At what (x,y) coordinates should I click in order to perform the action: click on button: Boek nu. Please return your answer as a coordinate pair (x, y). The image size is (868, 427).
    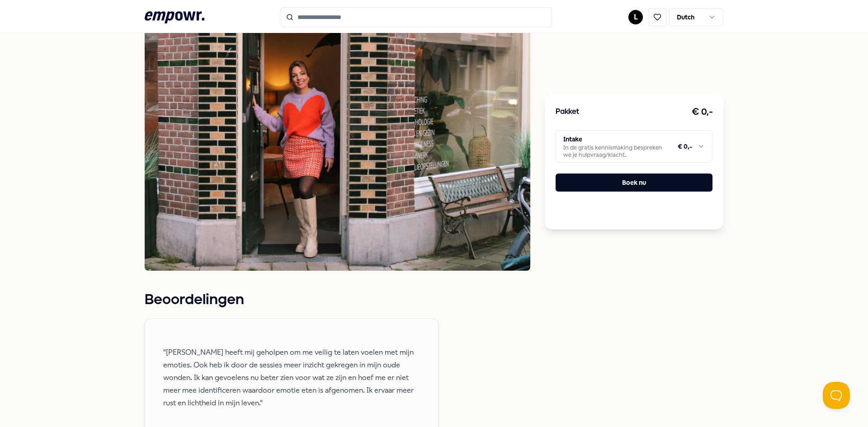
    Looking at the image, I should click on (634, 182).